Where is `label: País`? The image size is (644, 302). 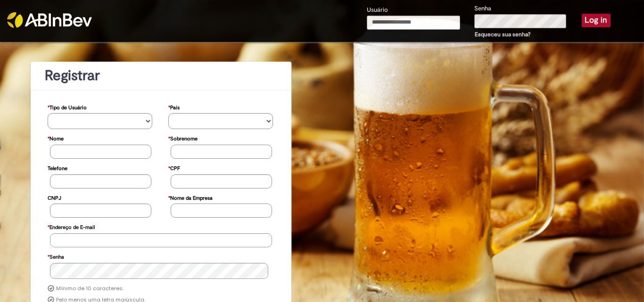 label: País is located at coordinates (174, 107).